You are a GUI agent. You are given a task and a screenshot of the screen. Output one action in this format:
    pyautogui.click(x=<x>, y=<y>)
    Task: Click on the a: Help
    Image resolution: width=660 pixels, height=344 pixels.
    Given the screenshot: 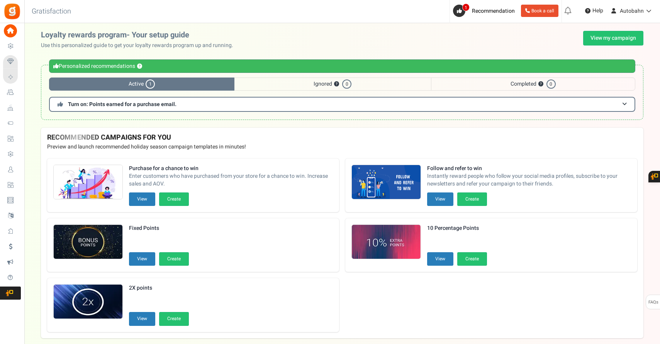 What is the action you would take?
    pyautogui.click(x=594, y=11)
    